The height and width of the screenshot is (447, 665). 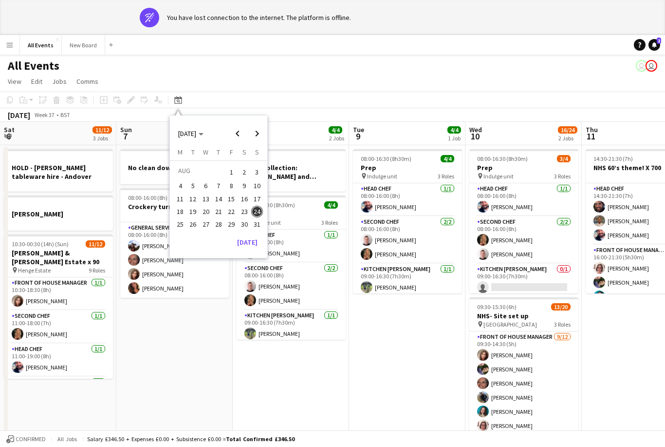 I want to click on span: 14:30-21:30 (7h), so click(x=613, y=158).